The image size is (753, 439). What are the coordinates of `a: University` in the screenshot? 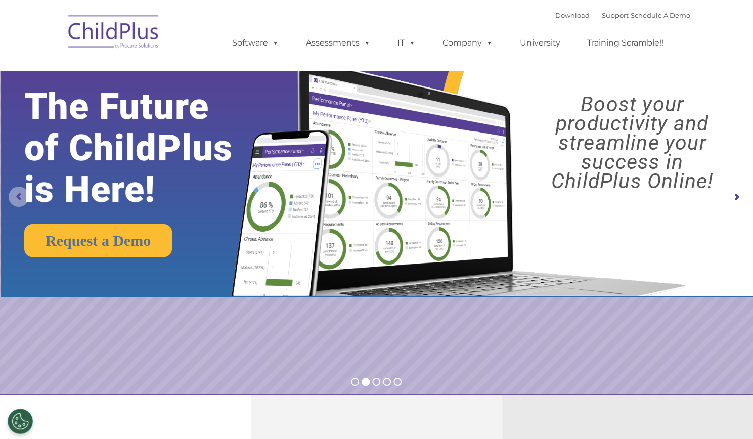 It's located at (540, 43).